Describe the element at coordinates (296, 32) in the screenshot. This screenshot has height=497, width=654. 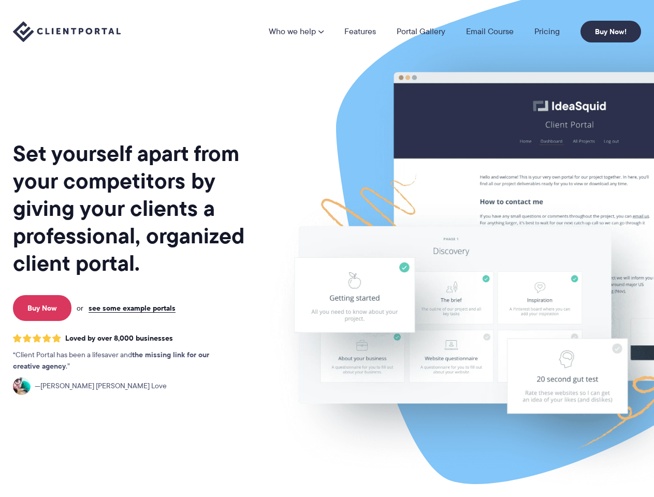
I see `a: Who we help` at that location.